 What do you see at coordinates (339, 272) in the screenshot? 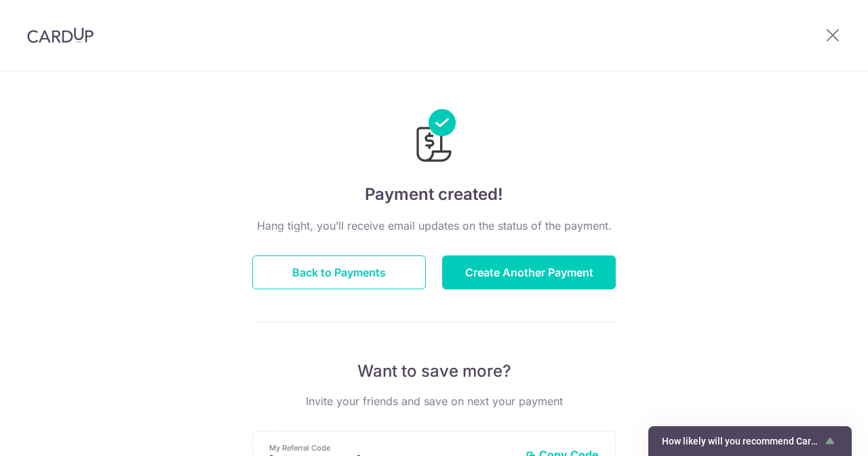
I see `button: Back to Payments` at bounding box center [339, 272].